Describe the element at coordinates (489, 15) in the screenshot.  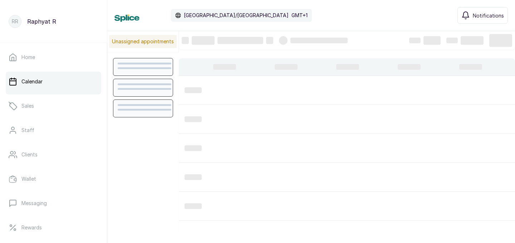
I see `span: Notifications` at that location.